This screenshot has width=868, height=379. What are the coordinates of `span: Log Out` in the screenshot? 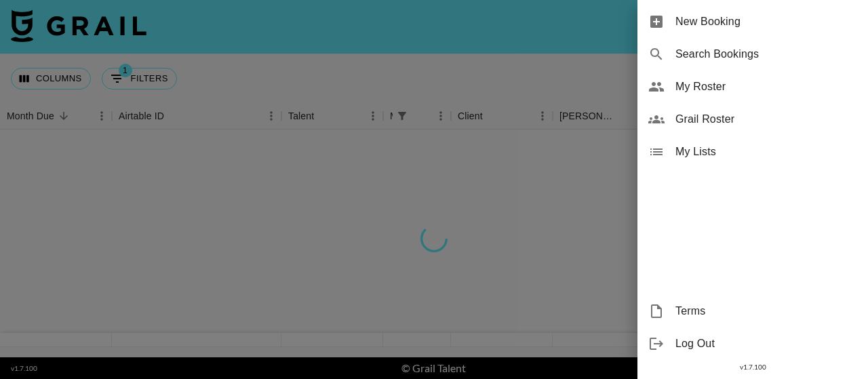 It's located at (767, 343).